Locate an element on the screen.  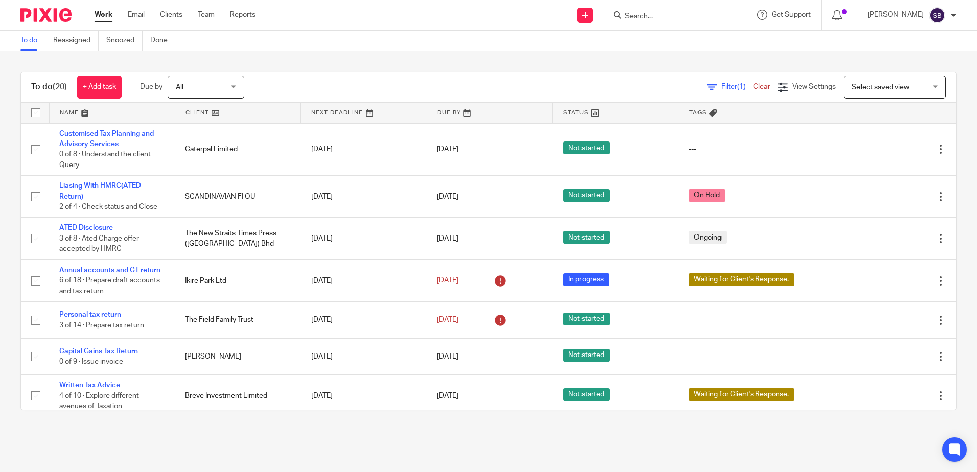
span: Get Support is located at coordinates (791, 15).